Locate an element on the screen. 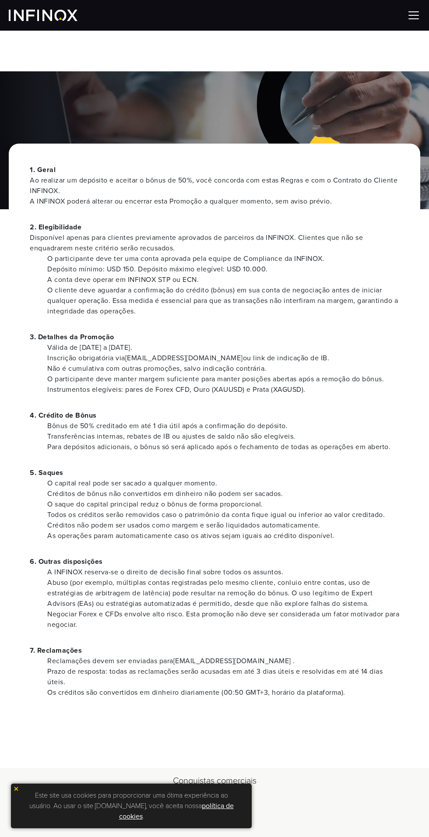 The height and width of the screenshot is (837, 429). p: 4. Crédito de Bônus is located at coordinates (215, 415).